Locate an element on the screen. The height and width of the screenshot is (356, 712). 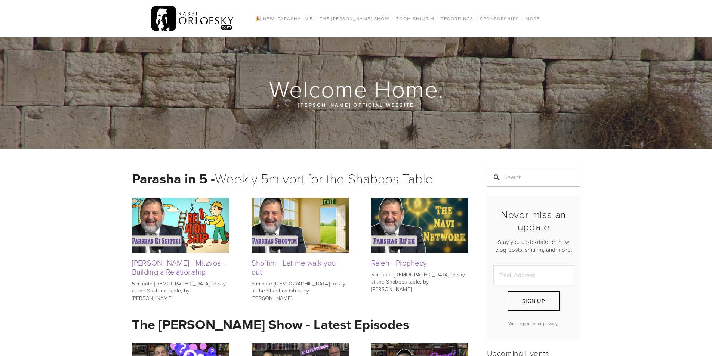
a: 🎉 NEW! Parasha in 5 is located at coordinates (284, 19).